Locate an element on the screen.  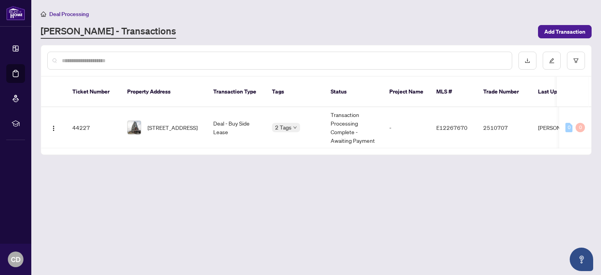
button: Logo is located at coordinates (54, 128).